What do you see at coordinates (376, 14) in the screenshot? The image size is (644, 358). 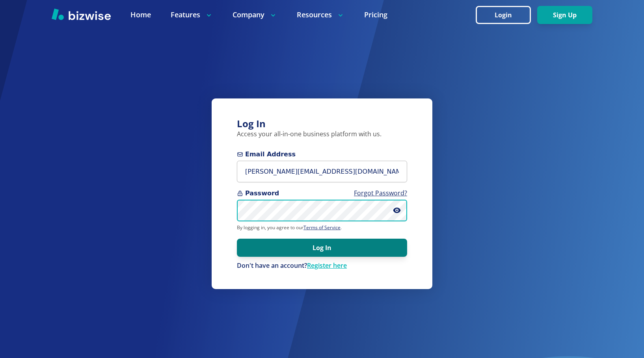 I see `a: Pricing` at bounding box center [376, 14].